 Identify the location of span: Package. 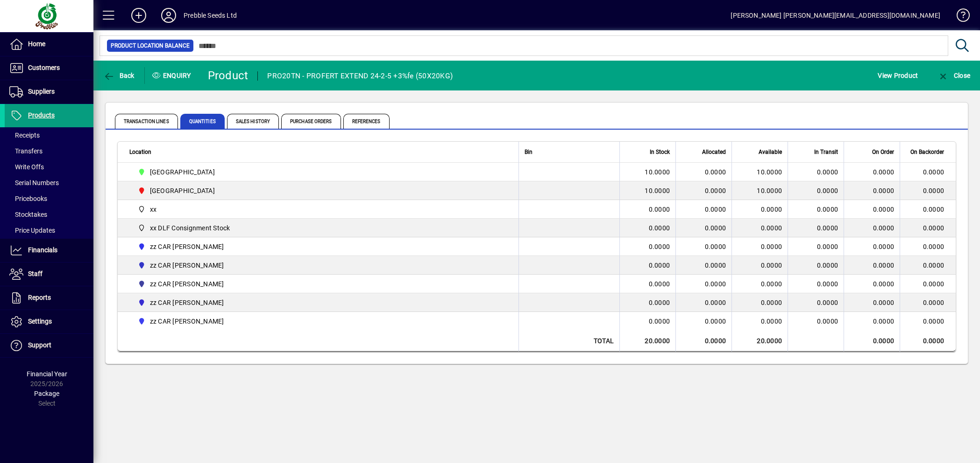
(47, 394).